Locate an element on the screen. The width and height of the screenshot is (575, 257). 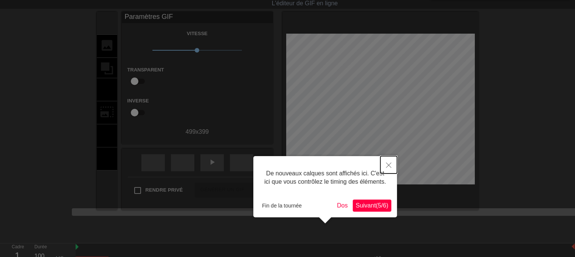
font: 5 is located at coordinates (379, 205).